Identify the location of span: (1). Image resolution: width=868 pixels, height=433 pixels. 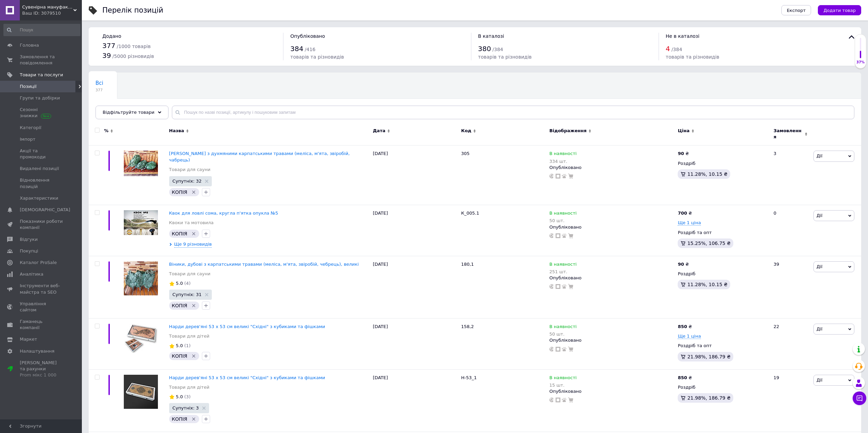
(187, 346).